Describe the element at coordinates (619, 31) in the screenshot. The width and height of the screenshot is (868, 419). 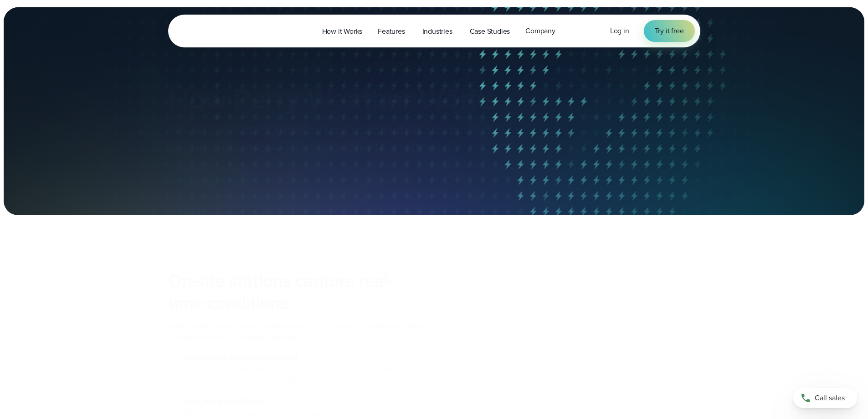
I see `a: Log in` at that location.